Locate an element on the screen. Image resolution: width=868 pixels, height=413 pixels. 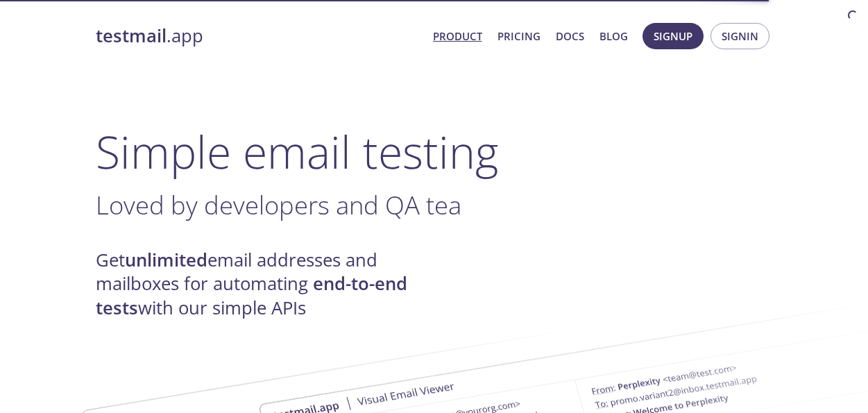
a: Blog is located at coordinates (613, 36).